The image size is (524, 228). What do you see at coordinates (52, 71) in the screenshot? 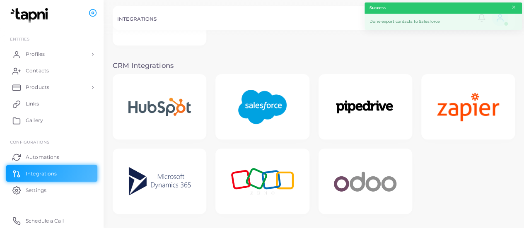
I see `a: Contacts` at bounding box center [52, 71].